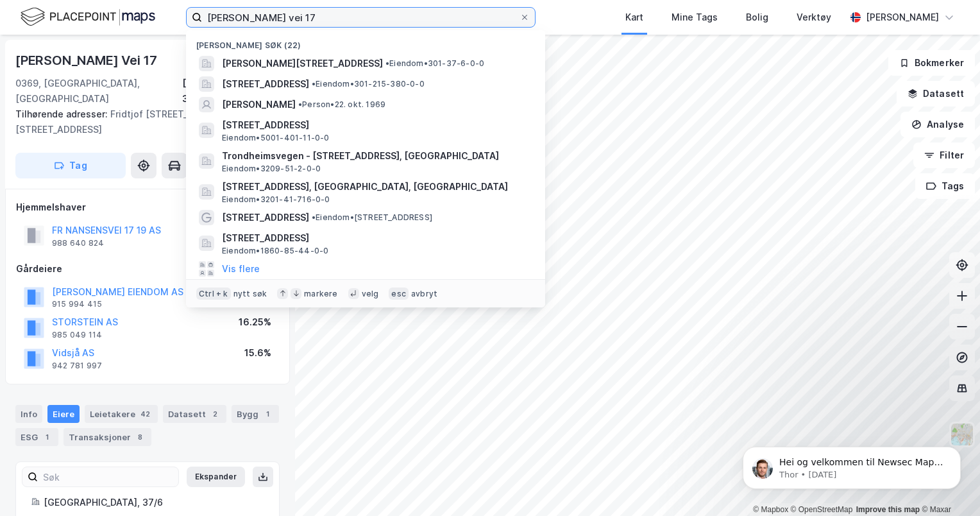  I want to click on div: Datasett, so click(195, 414).